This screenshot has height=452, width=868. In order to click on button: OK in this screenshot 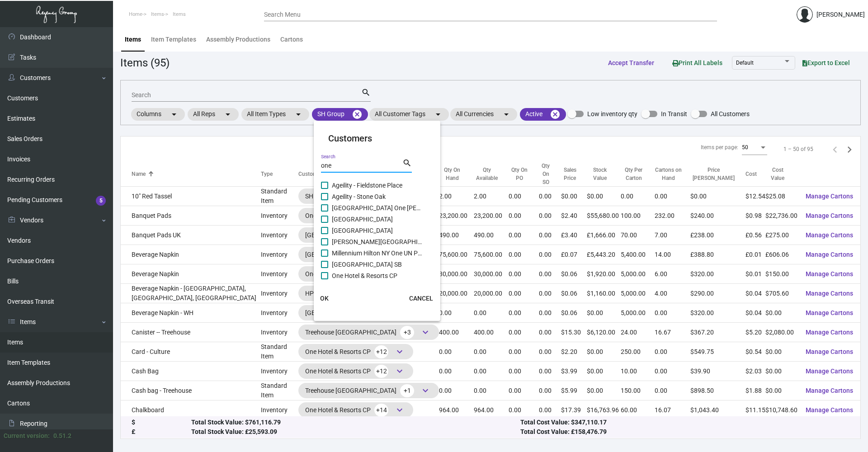, I will do `click(325, 298)`.